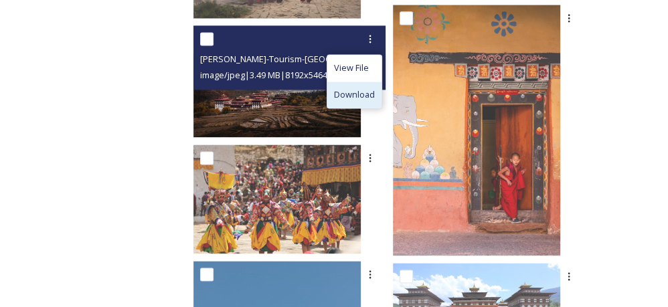  I want to click on img: Ben-Richards-Tourism-Bhutan-012.jpg, so click(476, 130).